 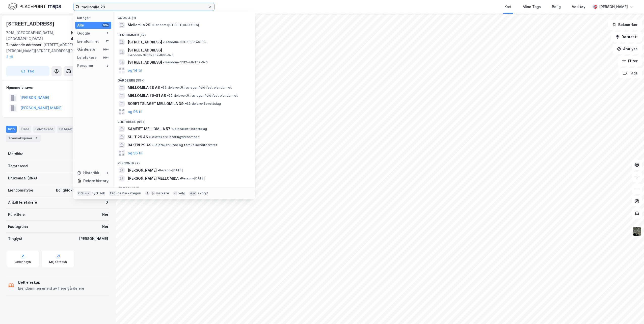 What do you see at coordinates (139, 25) in the screenshot?
I see `span: Mellomila 29` at bounding box center [139, 25].